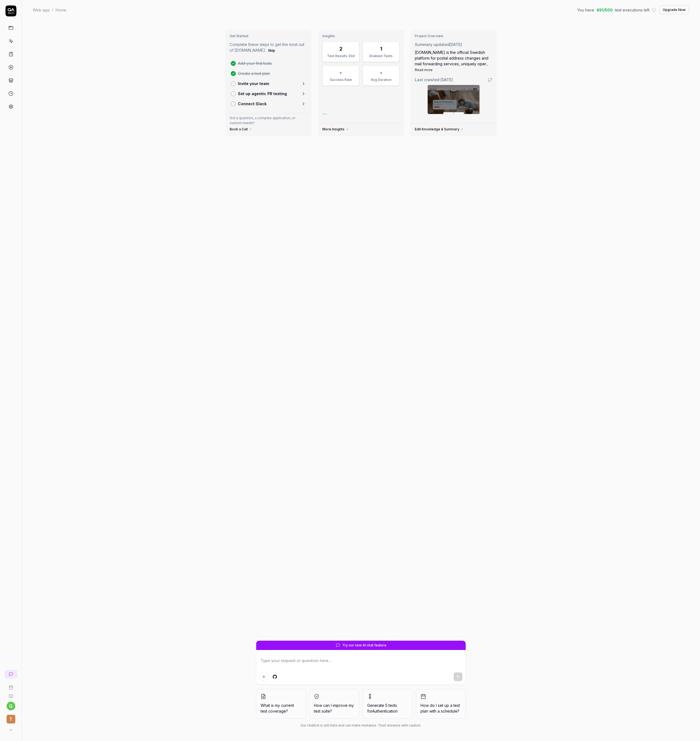 This screenshot has width=700, height=741. Describe the element at coordinates (281, 704) in the screenshot. I see `button: What is my current test coverage?` at that location.